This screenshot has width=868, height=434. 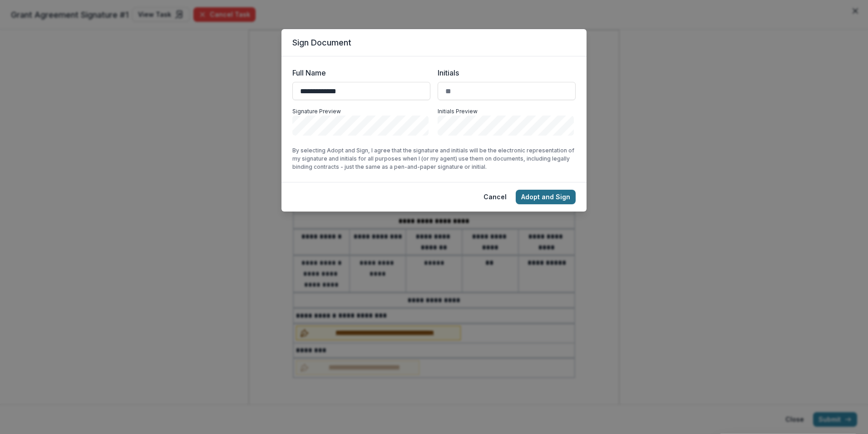 What do you see at coordinates (434, 158) in the screenshot?
I see `p: By selecting Adopt and Sign, I agree that the signature and initials will be the electronic repre...` at bounding box center [434, 158].